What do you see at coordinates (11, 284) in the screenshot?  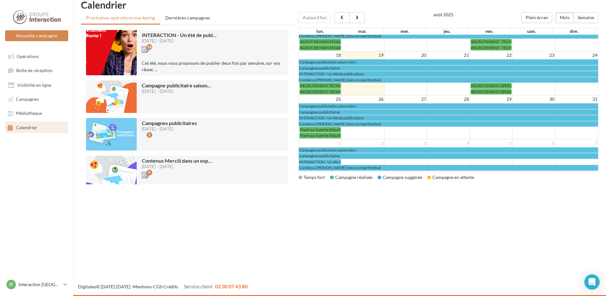 I see `span: IT` at bounding box center [11, 284].